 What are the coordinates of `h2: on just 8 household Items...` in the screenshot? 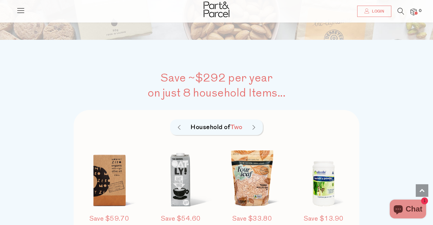 It's located at (216, 93).